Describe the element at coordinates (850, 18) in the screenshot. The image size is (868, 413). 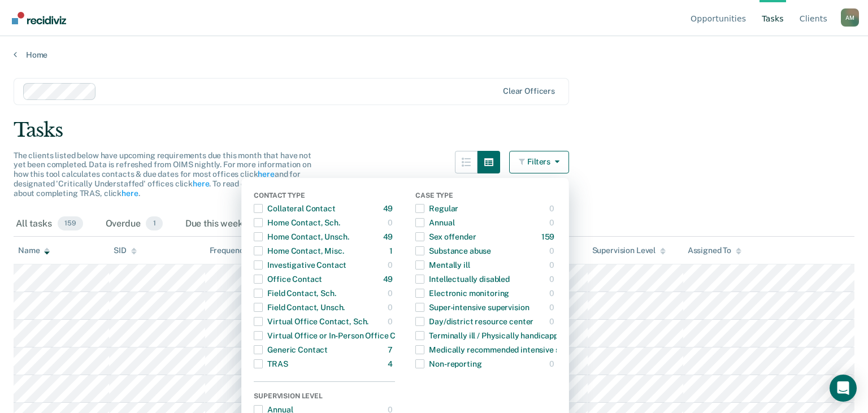
I see `div: A M` at that location.